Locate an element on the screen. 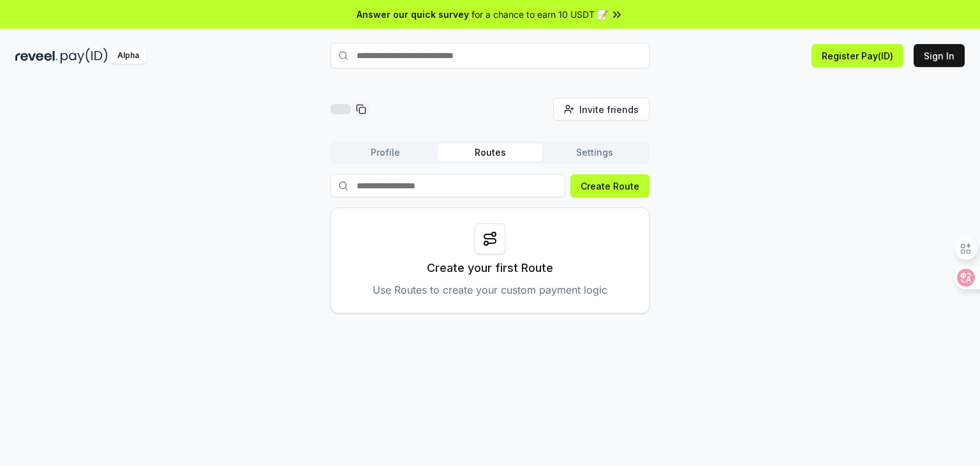 Image resolution: width=980 pixels, height=466 pixels. p: Use Routes to create your custom payment logic is located at coordinates (490, 290).